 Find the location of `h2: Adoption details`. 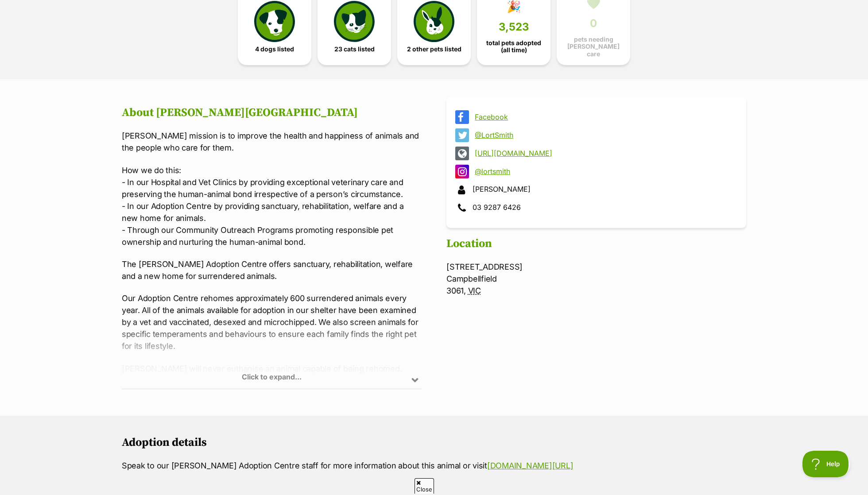

h2: Adoption details is located at coordinates (434, 443).